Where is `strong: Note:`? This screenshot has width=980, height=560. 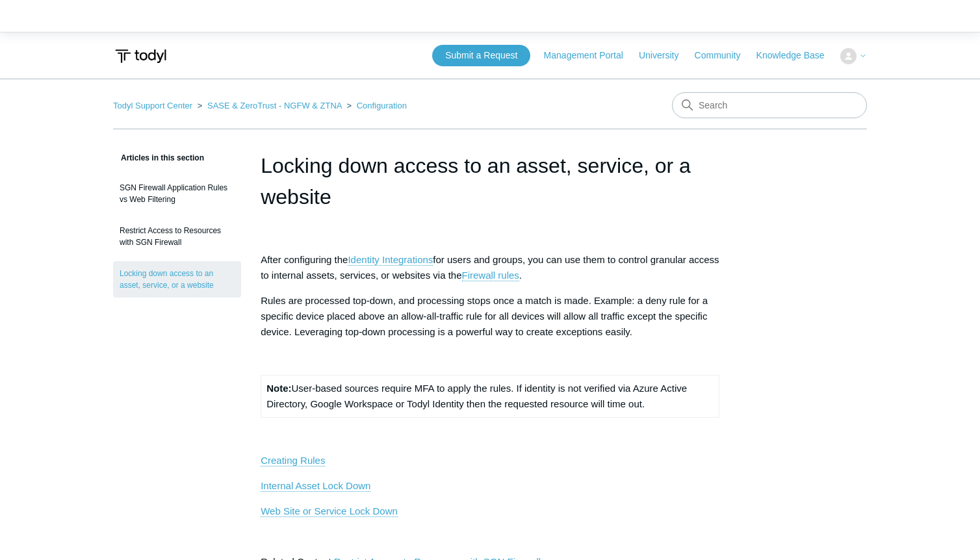 strong: Note: is located at coordinates (279, 388).